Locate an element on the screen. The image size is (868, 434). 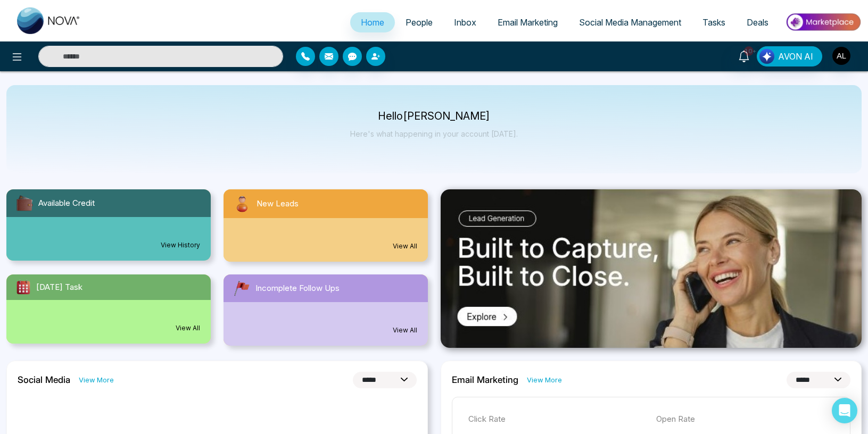
h2: Social Media is located at coordinates (44, 379).